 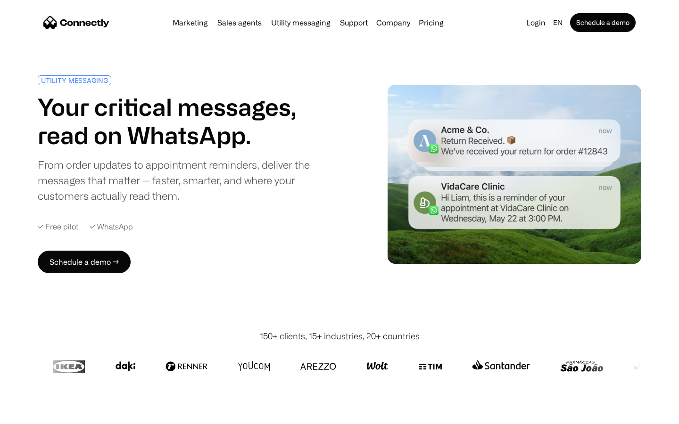 I want to click on div: ✓ WhatsApp, so click(x=111, y=227).